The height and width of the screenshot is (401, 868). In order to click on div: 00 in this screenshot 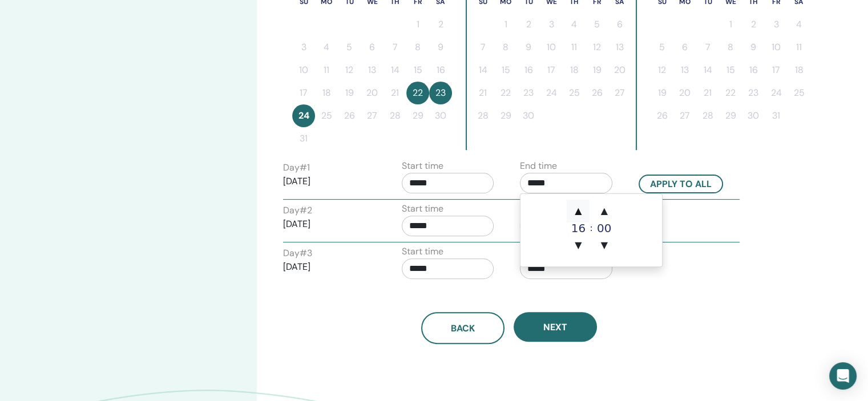, I will do `click(604, 228)`.